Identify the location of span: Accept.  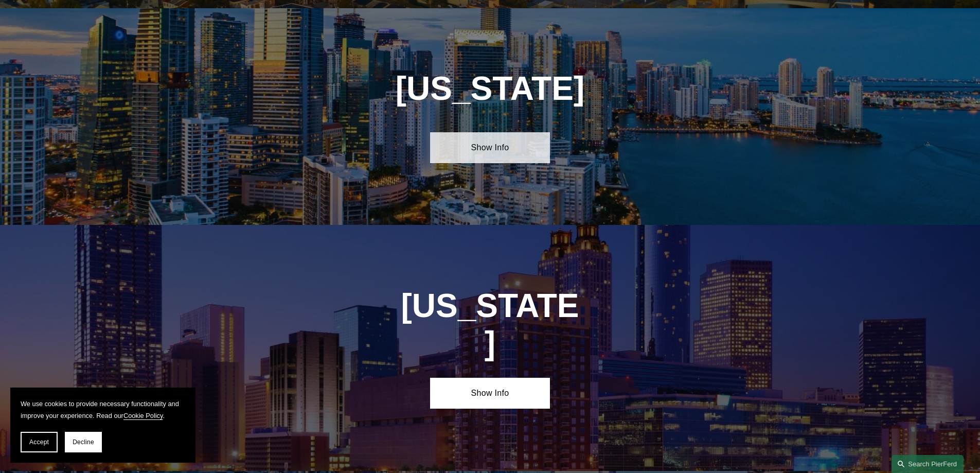
(39, 442).